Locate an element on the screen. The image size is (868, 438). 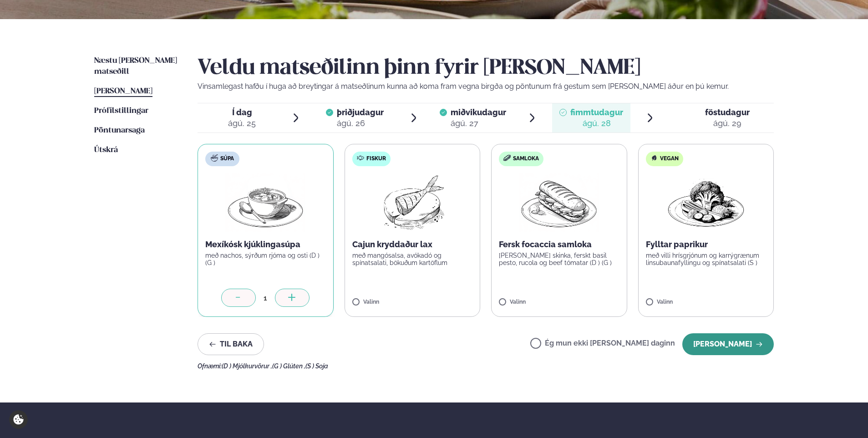
span: Í dag is located at coordinates (242, 112).